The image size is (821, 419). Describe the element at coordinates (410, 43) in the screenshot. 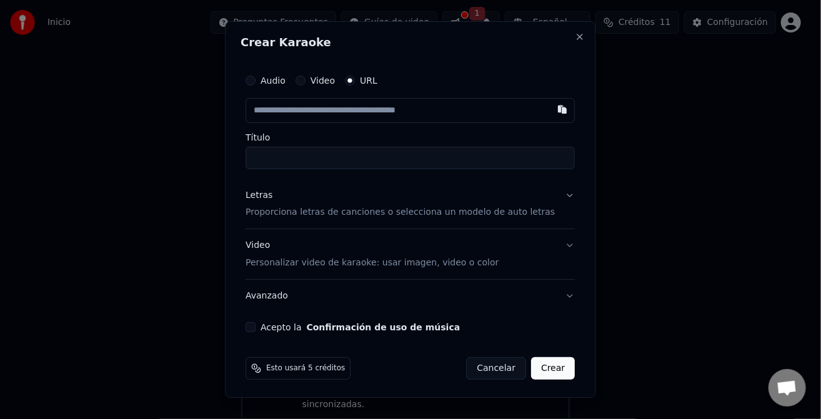

I see `h2: Crear Karaoke` at that location.